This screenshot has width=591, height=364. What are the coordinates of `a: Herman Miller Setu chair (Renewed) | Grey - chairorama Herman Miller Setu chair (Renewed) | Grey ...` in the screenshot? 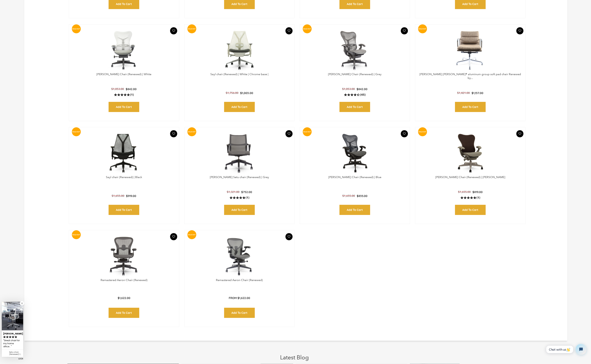 It's located at (240, 153).